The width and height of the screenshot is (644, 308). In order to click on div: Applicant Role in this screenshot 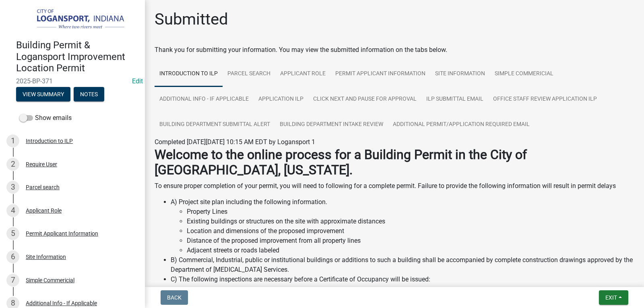, I will do `click(43, 211)`.